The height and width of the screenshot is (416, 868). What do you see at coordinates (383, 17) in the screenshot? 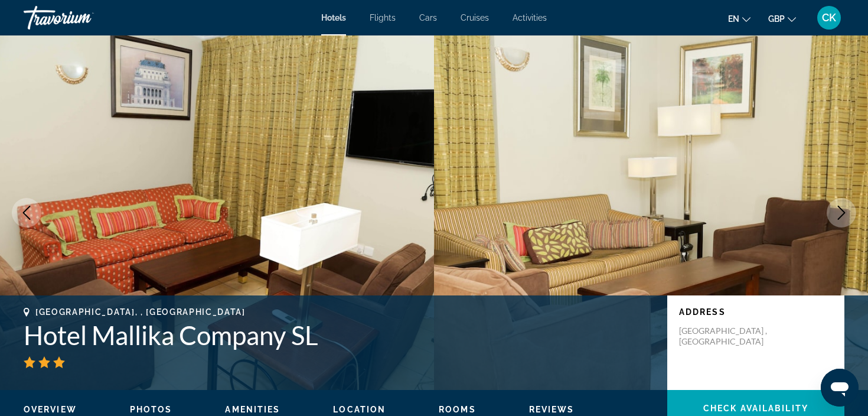
I see `span: Flights` at bounding box center [383, 17].